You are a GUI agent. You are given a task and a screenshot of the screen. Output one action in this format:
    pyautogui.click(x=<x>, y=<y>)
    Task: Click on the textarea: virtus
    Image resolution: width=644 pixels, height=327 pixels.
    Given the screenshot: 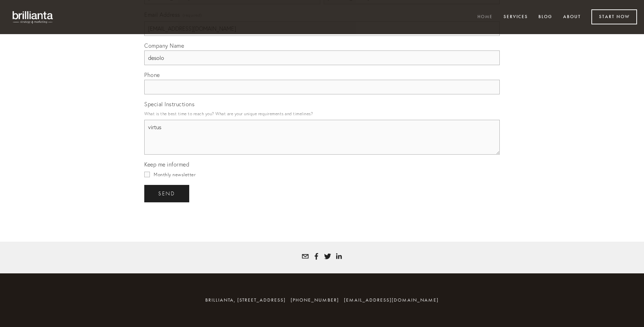 What is the action you would take?
    pyautogui.click(x=322, y=137)
    